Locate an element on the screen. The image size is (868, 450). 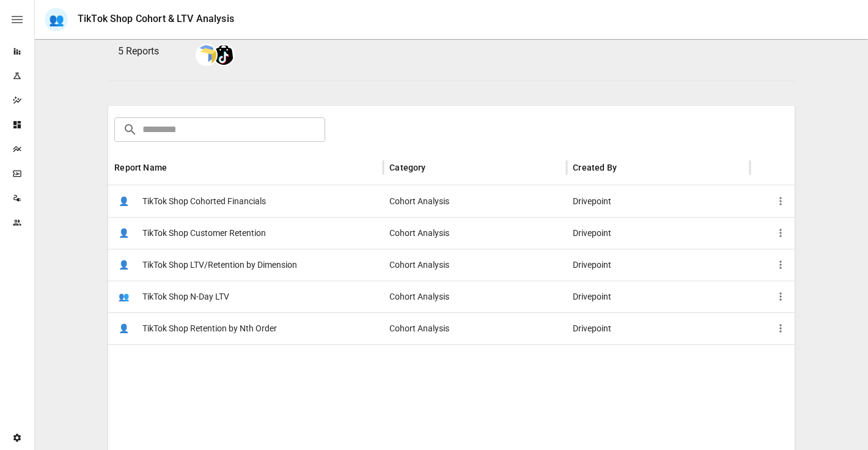
div: Created By is located at coordinates (595, 167).